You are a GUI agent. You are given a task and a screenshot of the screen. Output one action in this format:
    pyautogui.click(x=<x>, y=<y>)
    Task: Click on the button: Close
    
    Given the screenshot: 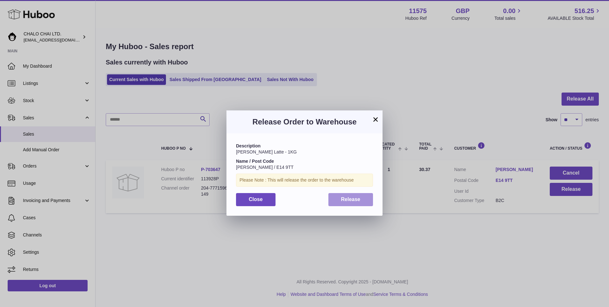 What is the action you would take?
    pyautogui.click(x=256, y=199)
    